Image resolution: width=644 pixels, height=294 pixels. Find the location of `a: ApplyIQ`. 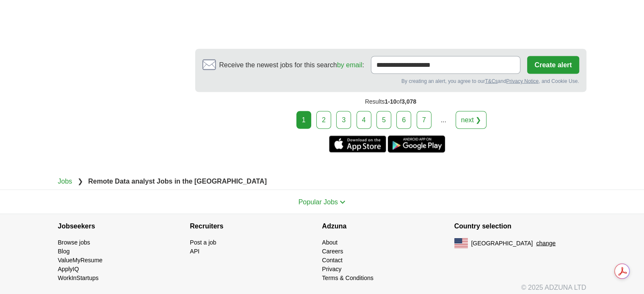

a: ApplyIQ is located at coordinates (68, 269).